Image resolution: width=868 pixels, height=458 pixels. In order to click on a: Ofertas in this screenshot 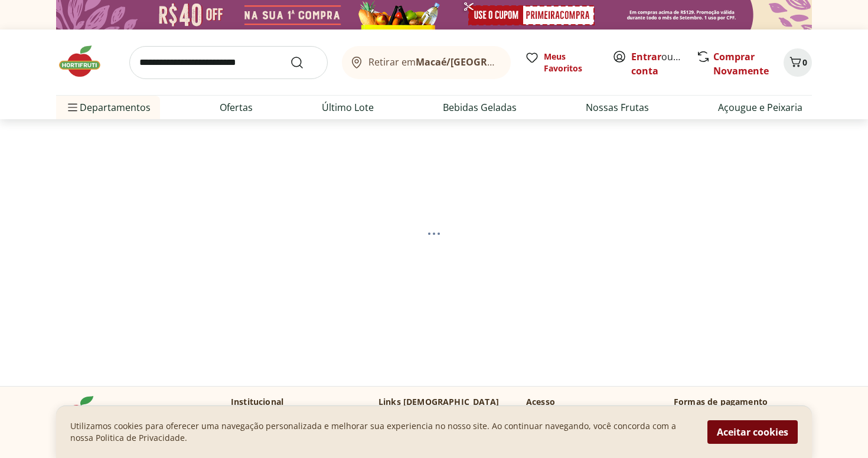, I will do `click(236, 108)`.